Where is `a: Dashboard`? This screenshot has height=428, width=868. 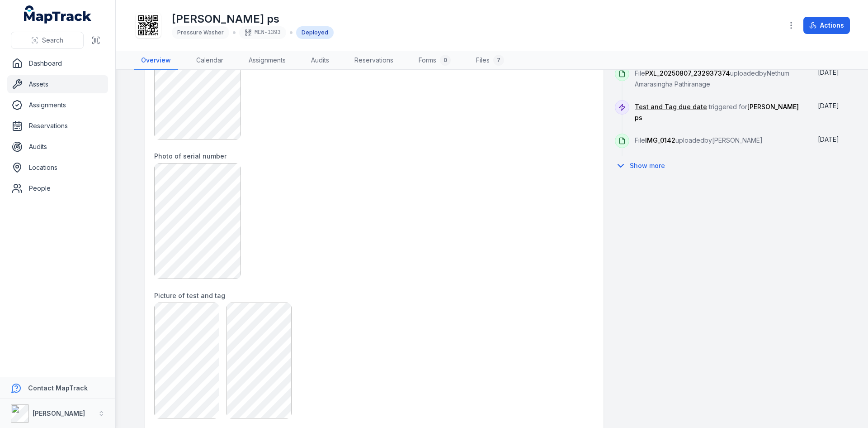 a: Dashboard is located at coordinates (57, 63).